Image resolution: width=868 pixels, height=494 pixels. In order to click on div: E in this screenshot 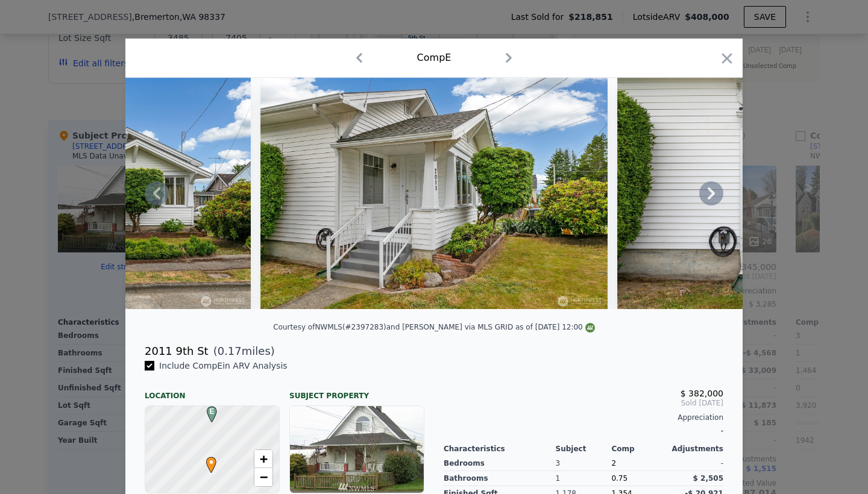, I will do `click(207, 410)`.